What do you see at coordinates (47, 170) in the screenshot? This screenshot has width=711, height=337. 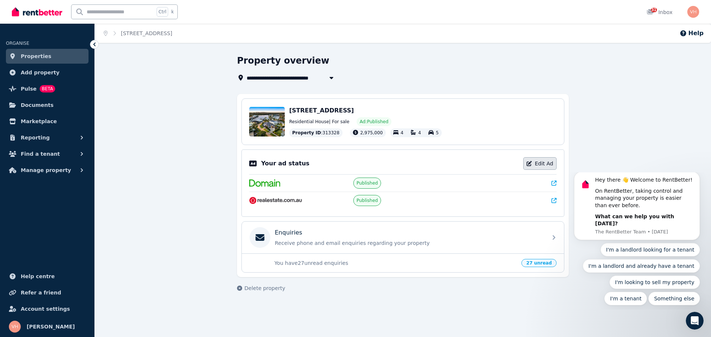 I see `button: Manage property` at bounding box center [47, 170].